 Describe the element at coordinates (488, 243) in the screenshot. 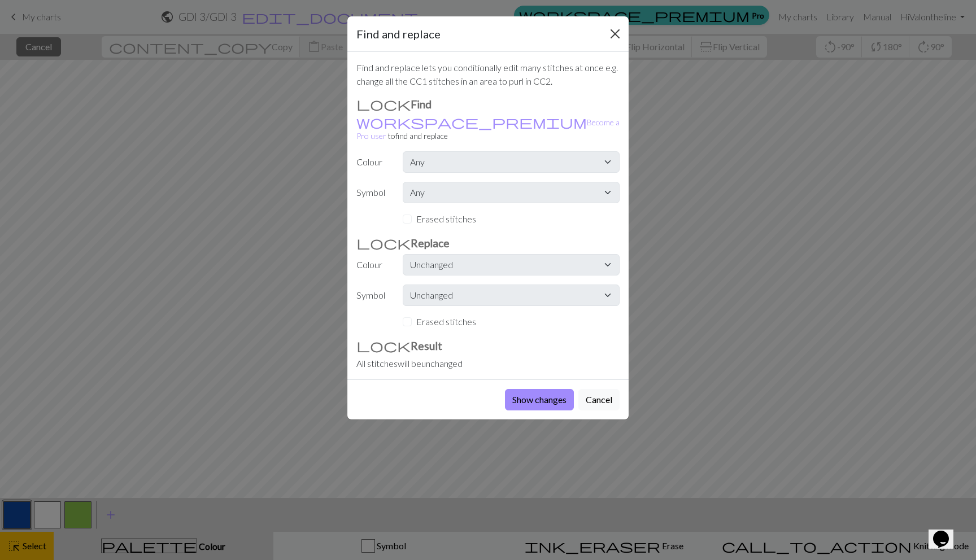

I see `h3: Replace` at that location.